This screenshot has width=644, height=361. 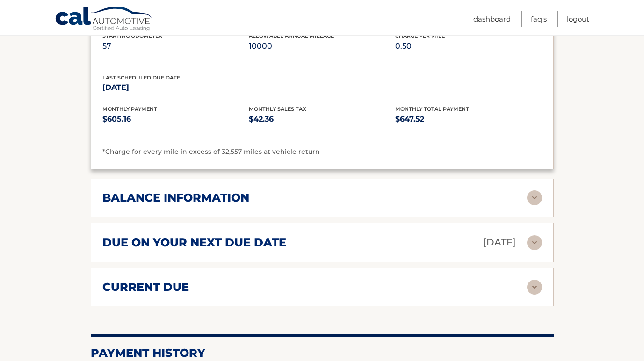 I want to click on a: FAQ's, so click(x=539, y=19).